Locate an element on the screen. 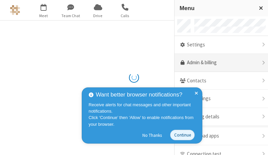  img: Astra is located at coordinates (15, 10).